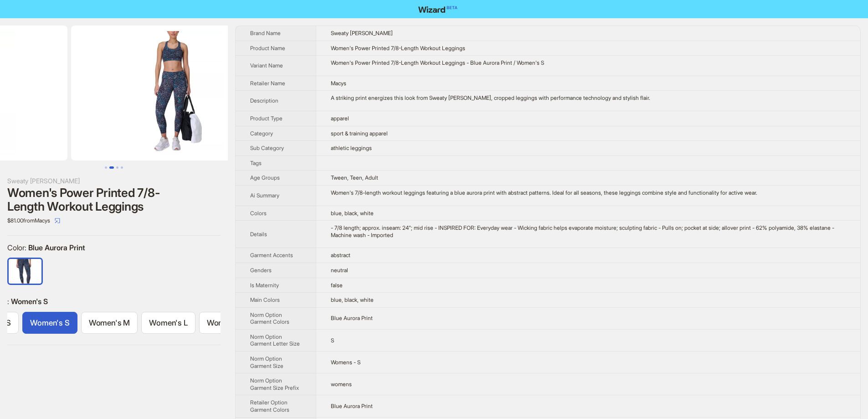  Describe the element at coordinates (264, 285) in the screenshot. I see `span: Is Maternity` at that location.